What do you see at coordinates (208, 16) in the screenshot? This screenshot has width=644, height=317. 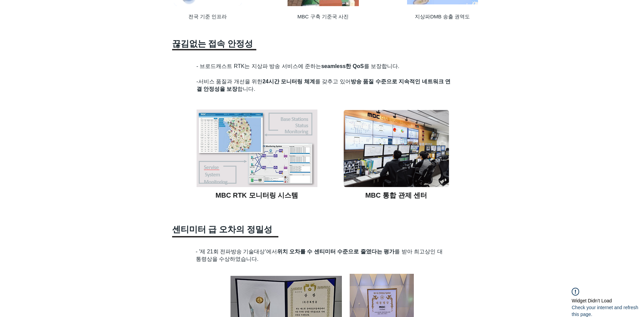 I see `span: 전국 기준 인프라` at bounding box center [208, 16].